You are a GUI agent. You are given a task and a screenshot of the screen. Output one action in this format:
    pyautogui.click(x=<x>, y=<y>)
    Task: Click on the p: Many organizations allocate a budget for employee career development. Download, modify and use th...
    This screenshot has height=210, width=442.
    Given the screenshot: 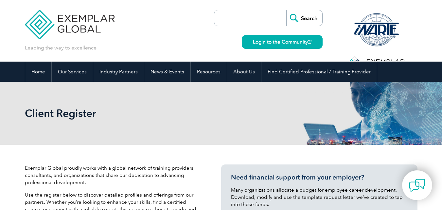 What is the action you would take?
    pyautogui.click(x=319, y=197)
    